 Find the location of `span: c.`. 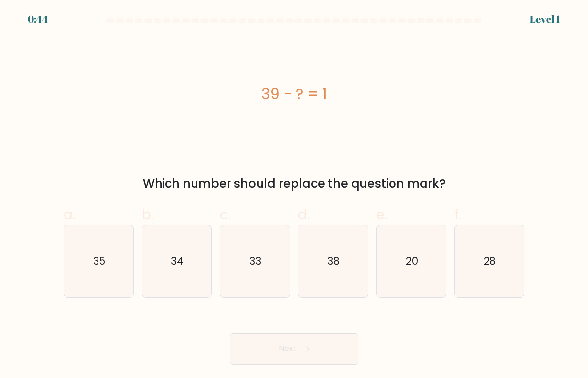

span: c. is located at coordinates (225, 214).